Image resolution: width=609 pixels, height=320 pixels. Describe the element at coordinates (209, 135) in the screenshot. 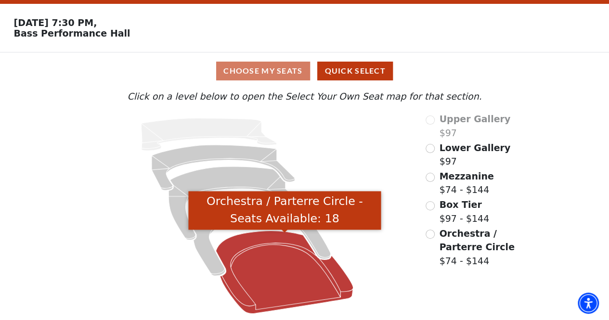

I see `path: Upper Gallery - Seats Available: 0` at that location.